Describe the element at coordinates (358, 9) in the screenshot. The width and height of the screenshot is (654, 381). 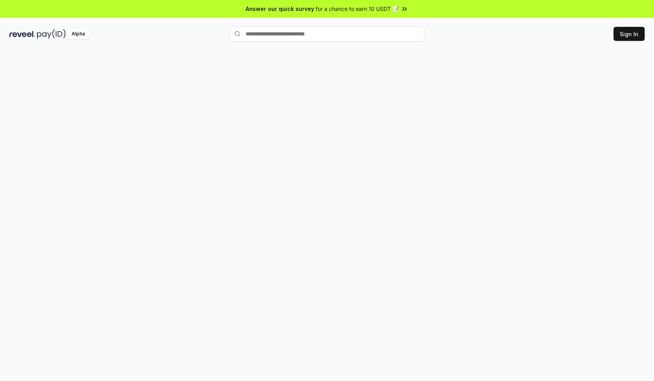
I see `span: for a chance to earn 10 USDT 📝` at that location.